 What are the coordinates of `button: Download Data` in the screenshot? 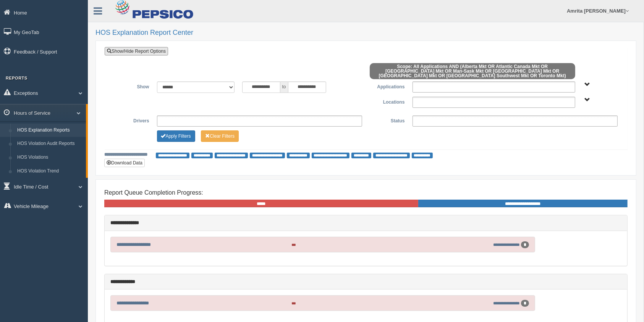 It's located at (124, 163).